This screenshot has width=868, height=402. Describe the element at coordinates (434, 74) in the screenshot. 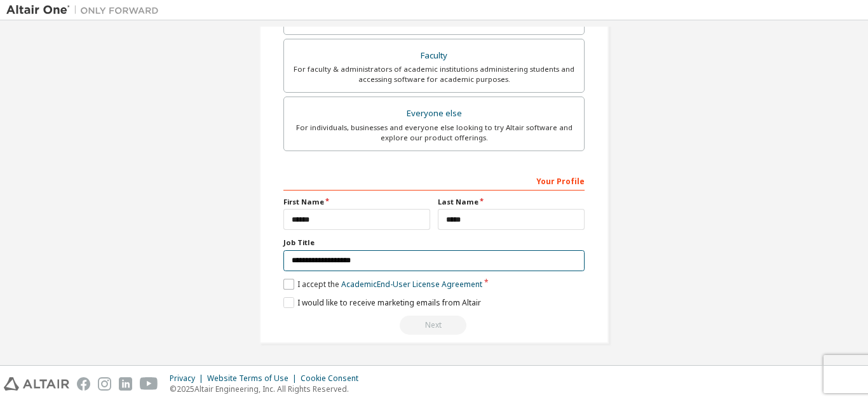

I see `div: For faculty & administrators of academic institutions administering students and accessing softwa...` at that location.